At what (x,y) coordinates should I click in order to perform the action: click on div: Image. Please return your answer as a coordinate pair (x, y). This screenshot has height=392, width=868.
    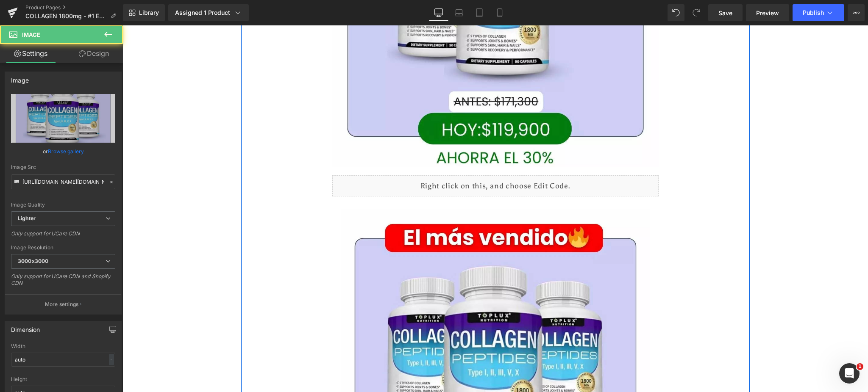
    Looking at the image, I should click on (20, 78).